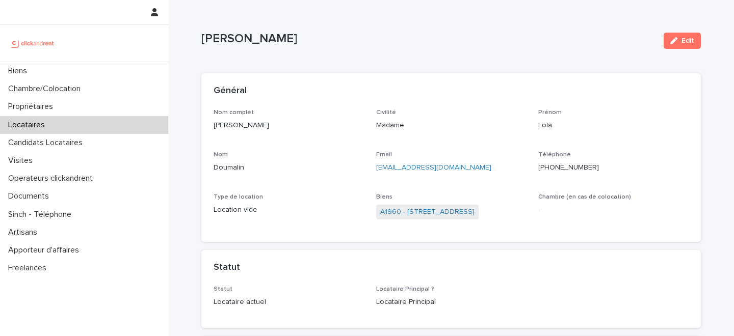  Describe the element at coordinates (233, 113) in the screenshot. I see `span: Nom complet` at that location.